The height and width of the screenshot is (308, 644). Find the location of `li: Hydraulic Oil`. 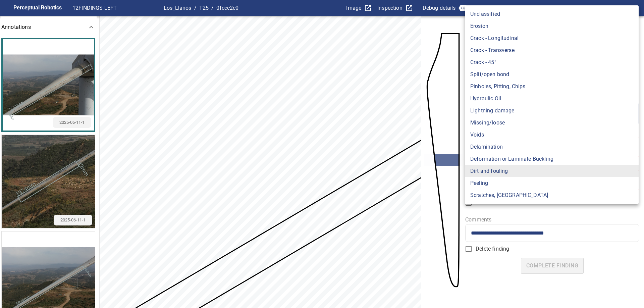

li: Hydraulic Oil is located at coordinates (552, 99).